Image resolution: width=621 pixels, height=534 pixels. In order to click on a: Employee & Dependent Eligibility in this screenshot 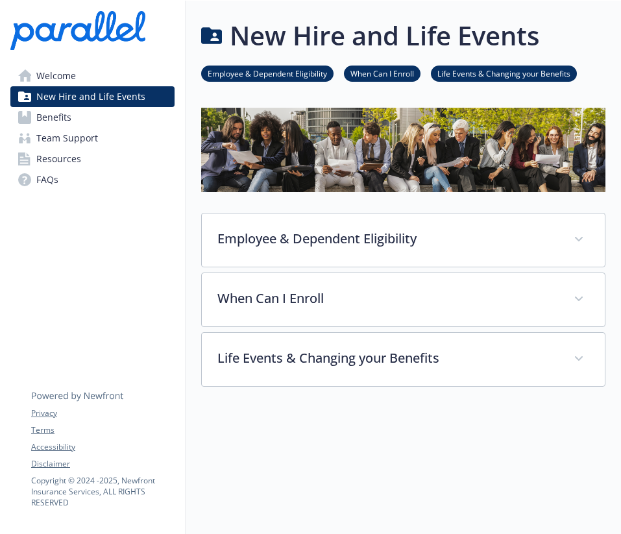, I will do `click(267, 73)`.